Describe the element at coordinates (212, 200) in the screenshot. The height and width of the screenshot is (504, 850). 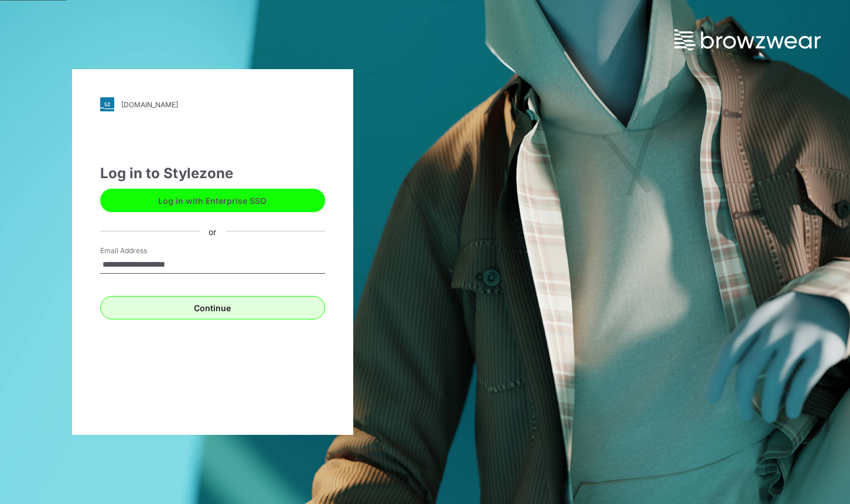
I see `button: Log in with Enterprise SSO` at that location.